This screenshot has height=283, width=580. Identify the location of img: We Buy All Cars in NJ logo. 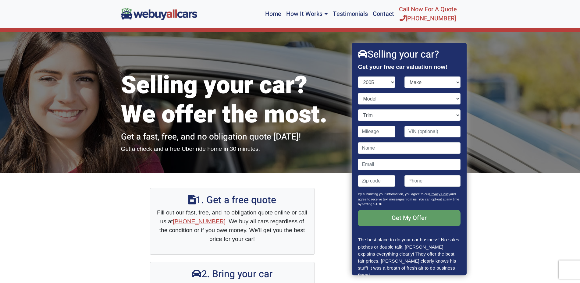
(159, 14).